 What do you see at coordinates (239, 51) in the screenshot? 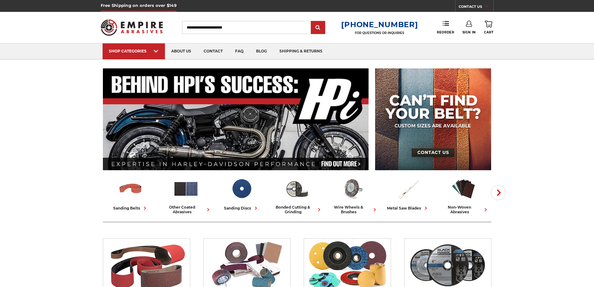
I see `a: faq` at bounding box center [239, 51].